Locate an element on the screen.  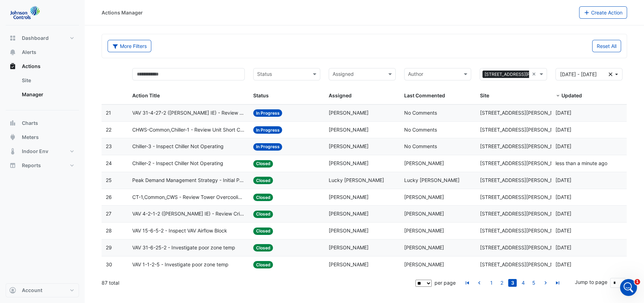
span: Chiller-3 - Inspect Chiller Not Operating is located at coordinates (178, 146).